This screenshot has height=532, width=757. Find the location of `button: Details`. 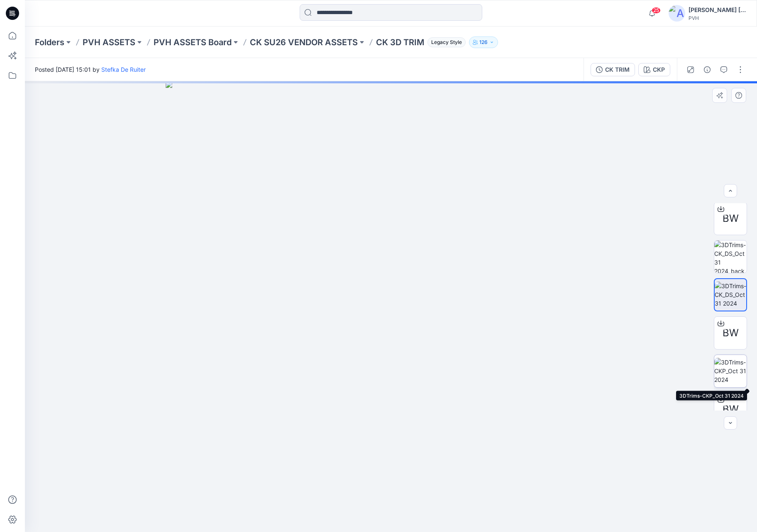

button: Details is located at coordinates (707, 69).